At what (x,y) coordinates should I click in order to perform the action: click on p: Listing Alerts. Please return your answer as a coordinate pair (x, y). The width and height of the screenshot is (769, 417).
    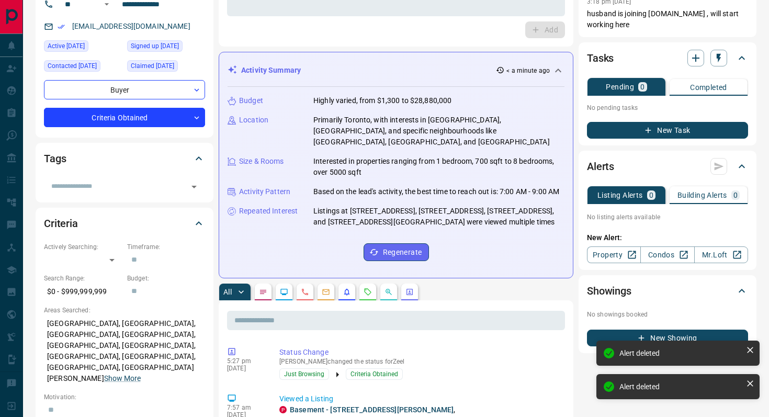
    Looking at the image, I should click on (620, 195).